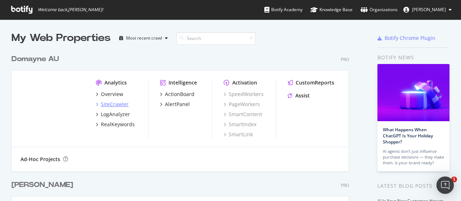  Describe the element at coordinates (445, 185) in the screenshot. I see `div: Open Intercom Messenger` at that location.